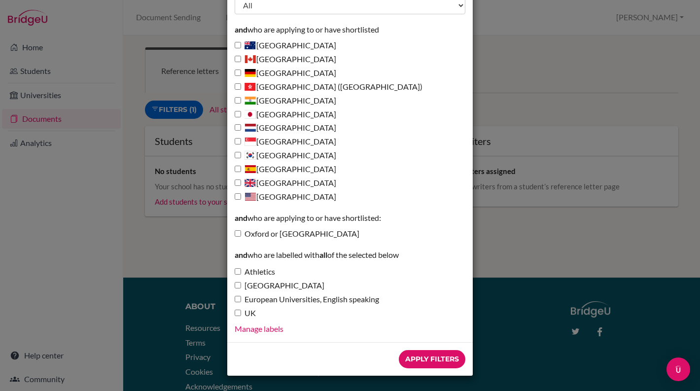 This screenshot has width=700, height=391. What do you see at coordinates (251, 155) in the screenshot?
I see `span: South Korea` at bounding box center [251, 155].